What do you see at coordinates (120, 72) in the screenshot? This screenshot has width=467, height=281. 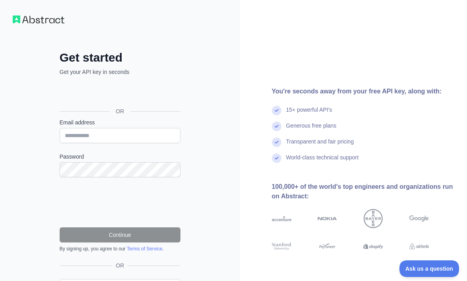 I see `p: Get your API key in seconds` at bounding box center [120, 72].